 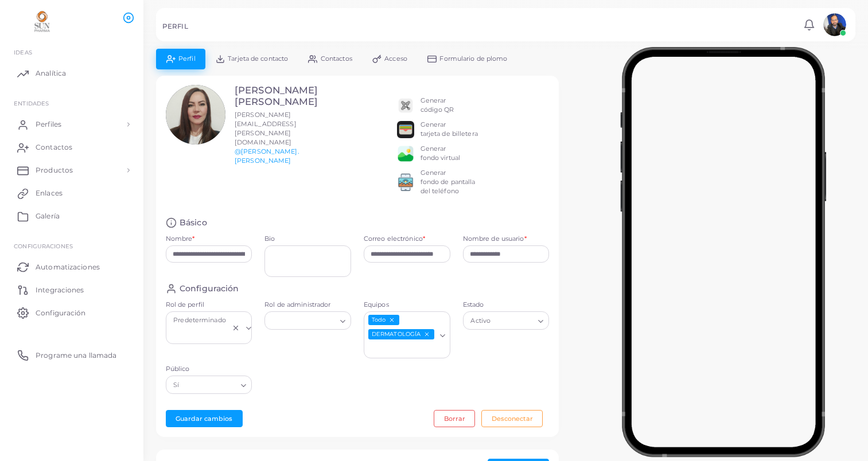 What do you see at coordinates (72, 355) in the screenshot?
I see `a: Programe una llamada` at bounding box center [72, 355].